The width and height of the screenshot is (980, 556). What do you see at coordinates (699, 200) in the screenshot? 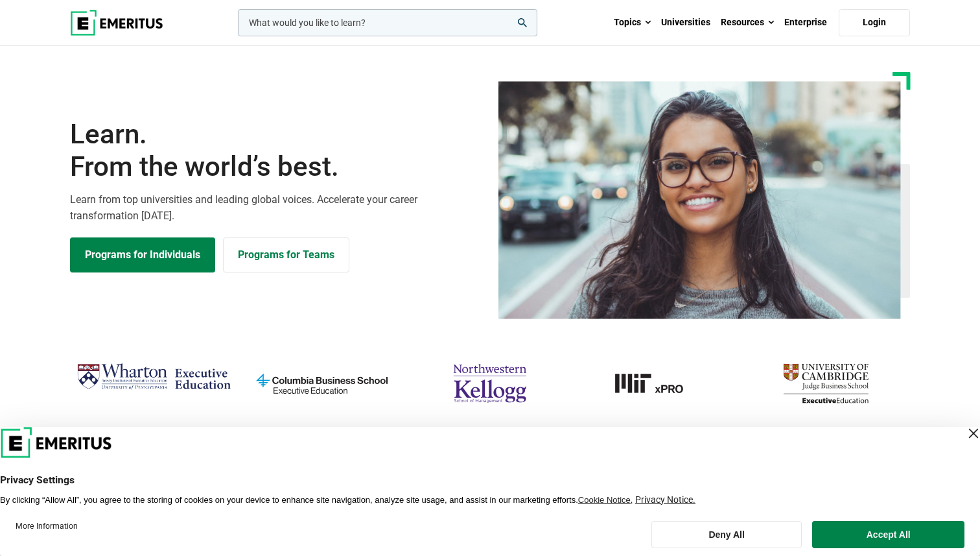
I see `img: Learn from the world's best` at bounding box center [699, 200].